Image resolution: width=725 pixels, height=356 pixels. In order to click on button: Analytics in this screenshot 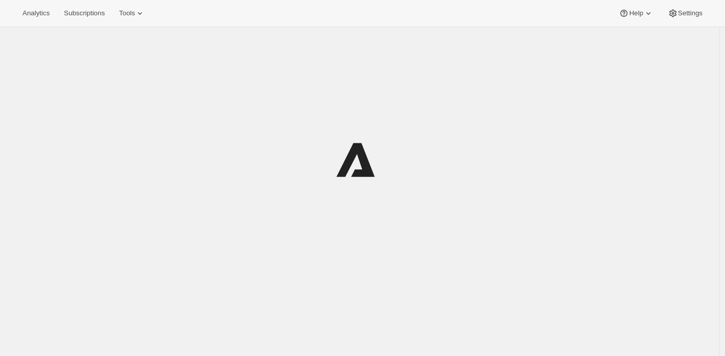, I will do `click(36, 13)`.